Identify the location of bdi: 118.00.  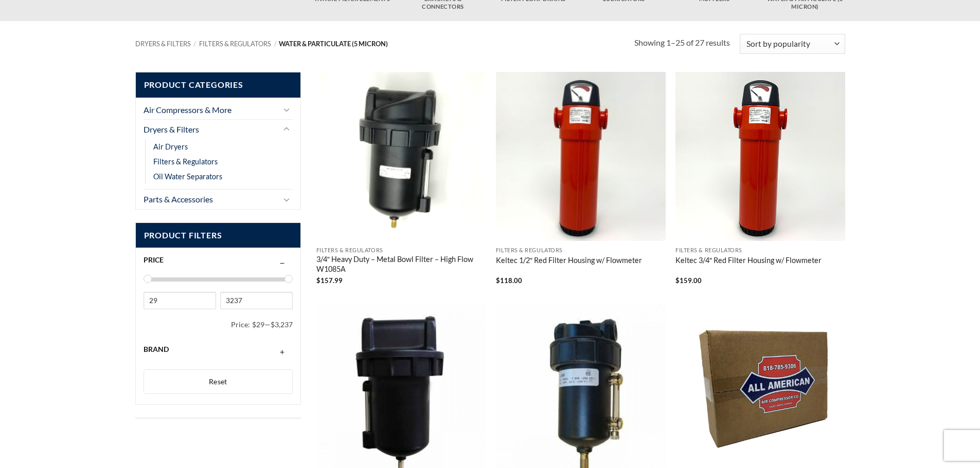
(509, 281).